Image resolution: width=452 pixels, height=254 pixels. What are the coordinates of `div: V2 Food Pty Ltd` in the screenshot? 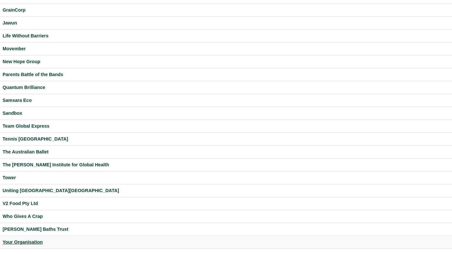 It's located at (226, 204).